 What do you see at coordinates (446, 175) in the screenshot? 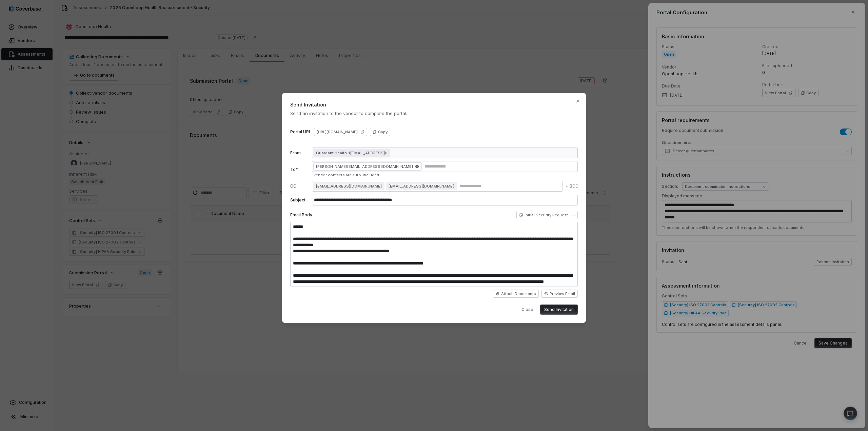
I see `div: Vendor contacts are auto-included` at bounding box center [446, 175].